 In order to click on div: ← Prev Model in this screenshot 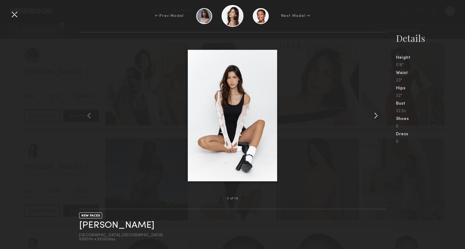, I will do `click(169, 16)`.